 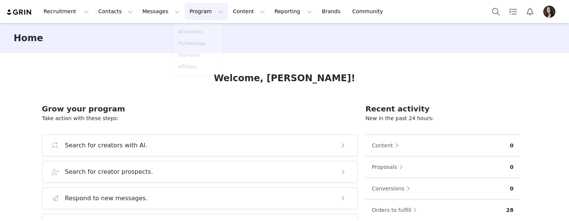 I want to click on button: Respond to new messages., so click(x=200, y=199).